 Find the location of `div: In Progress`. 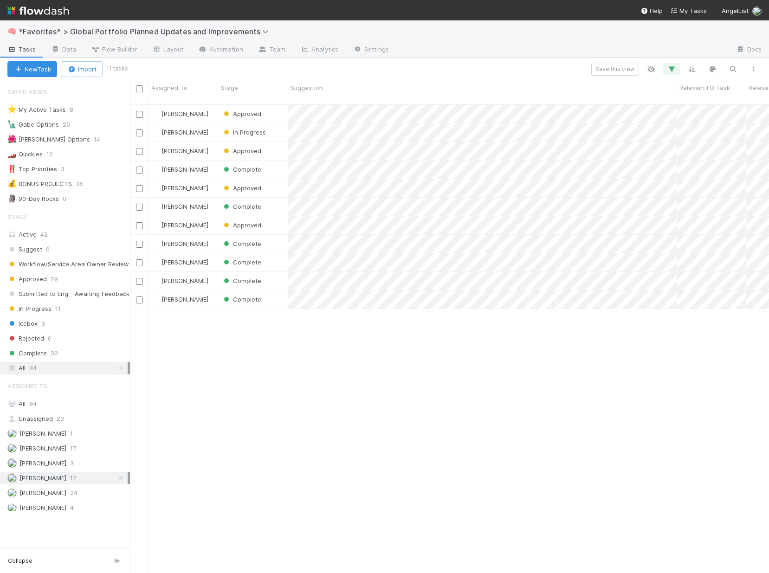

div: In Progress is located at coordinates (244, 132).